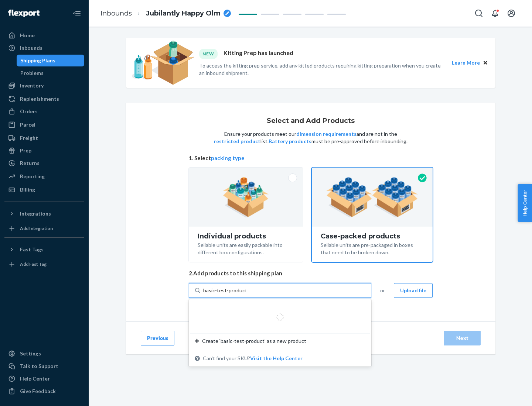  I want to click on div: Prep, so click(26, 151).